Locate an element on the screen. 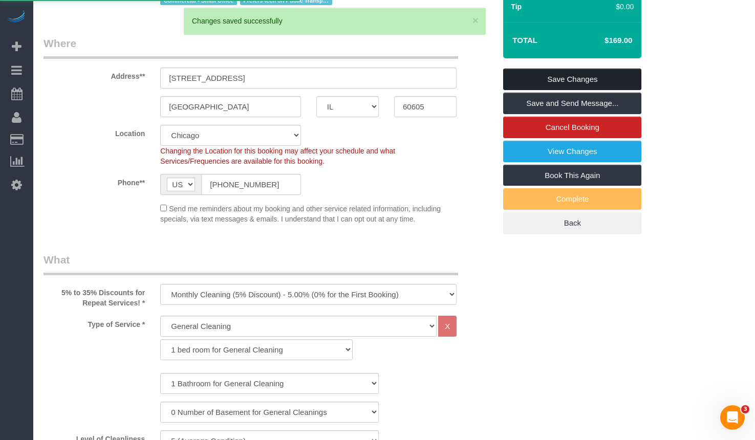 Image resolution: width=755 pixels, height=440 pixels. label: 5% to 35% Discounts for Repeat Services! * is located at coordinates (94, 296).